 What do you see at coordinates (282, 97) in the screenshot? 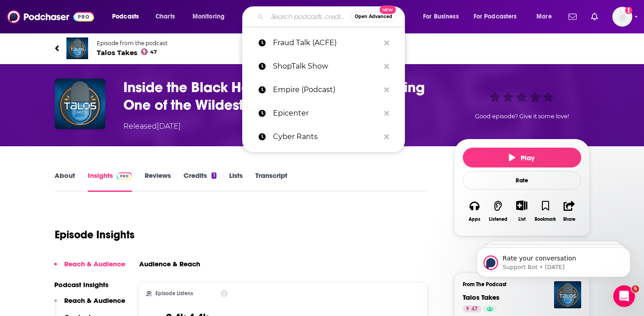
I see `h3: Inside the Black Hat NOC: Lessons in Securing One of the Wildest Networks` at bounding box center [282, 97].